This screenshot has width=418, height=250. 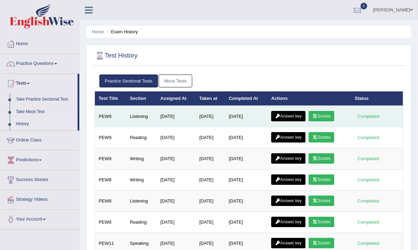 I want to click on a: Strategy Videos, so click(x=40, y=199).